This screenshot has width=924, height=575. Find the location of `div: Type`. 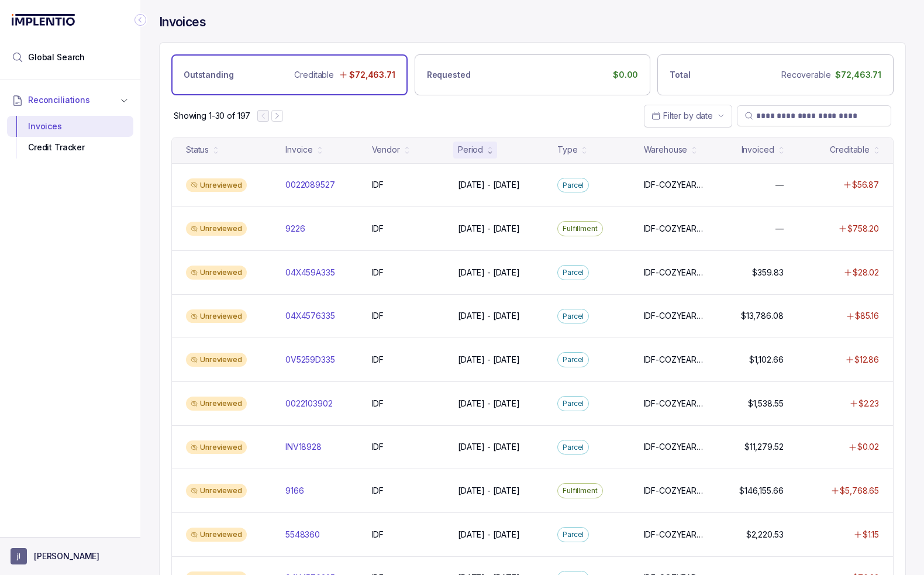

div: Type is located at coordinates (567, 149).